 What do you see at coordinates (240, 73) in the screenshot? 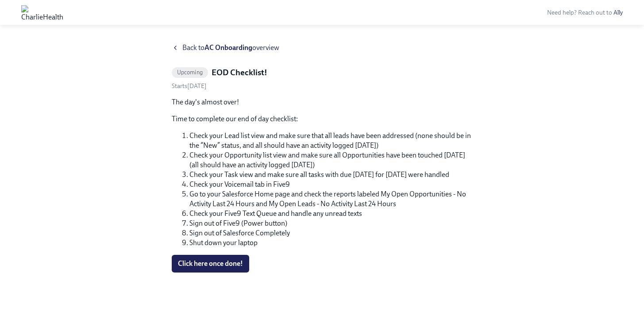
I see `h5: EOD Checklist!` at bounding box center [240, 73].